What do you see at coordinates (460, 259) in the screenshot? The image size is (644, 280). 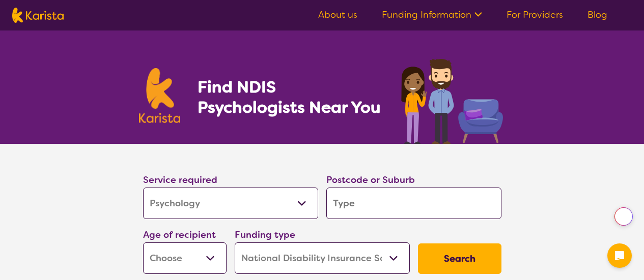 I see `button: Search` at bounding box center [460, 259].